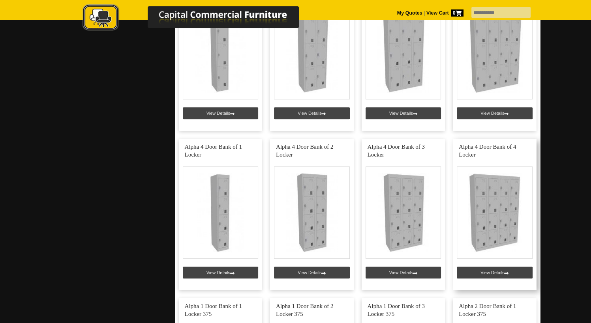 This screenshot has height=323, width=591. I want to click on a: View Cart0, so click(444, 13).